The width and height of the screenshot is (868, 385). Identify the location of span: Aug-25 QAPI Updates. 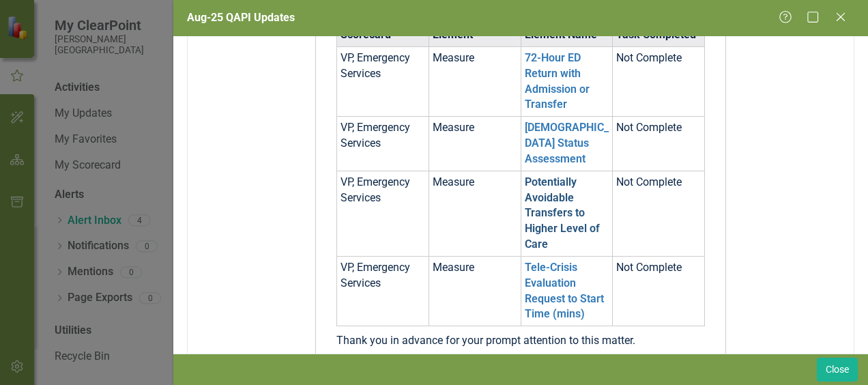
(241, 17).